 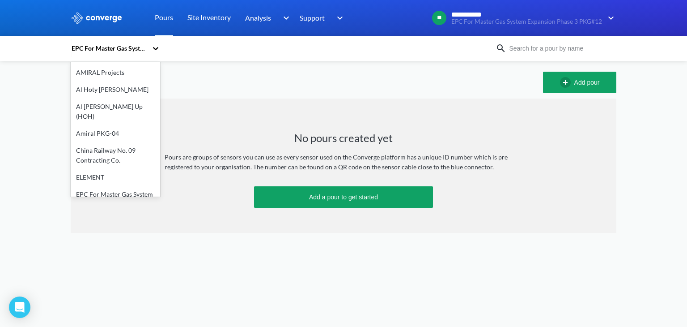 I want to click on span: Analysis, so click(x=258, y=17).